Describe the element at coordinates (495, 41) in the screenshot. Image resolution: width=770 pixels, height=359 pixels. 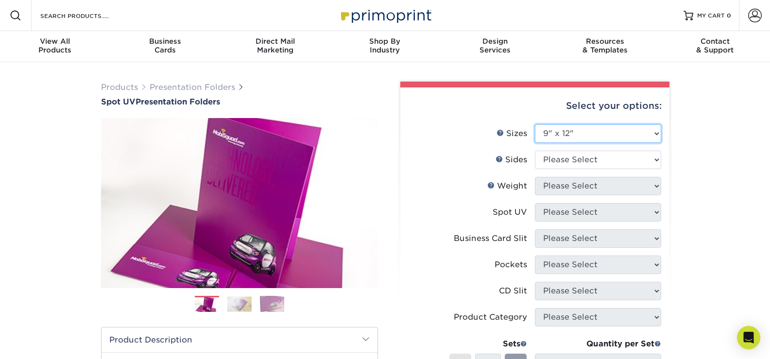
I see `span: Design` at that location.